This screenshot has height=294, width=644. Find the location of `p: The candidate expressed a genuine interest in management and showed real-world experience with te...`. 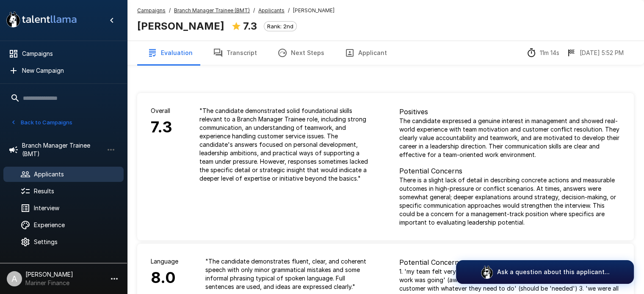

p: The candidate expressed a genuine interest in management and showed real-world experience with te... is located at coordinates (510, 138).